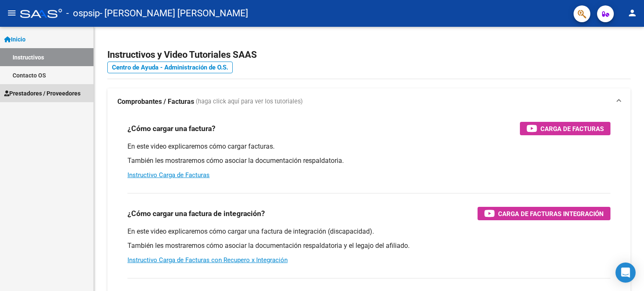 This screenshot has height=291, width=644. I want to click on div: Open Intercom Messenger, so click(625, 273).